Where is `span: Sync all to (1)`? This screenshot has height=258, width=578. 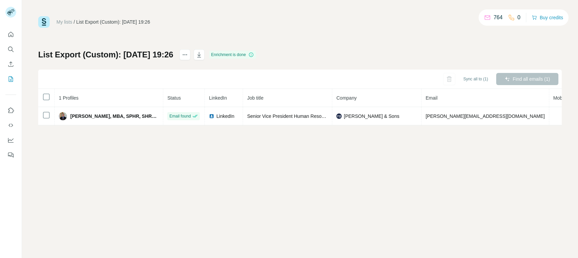
span: Sync all to (1) is located at coordinates (475, 79).